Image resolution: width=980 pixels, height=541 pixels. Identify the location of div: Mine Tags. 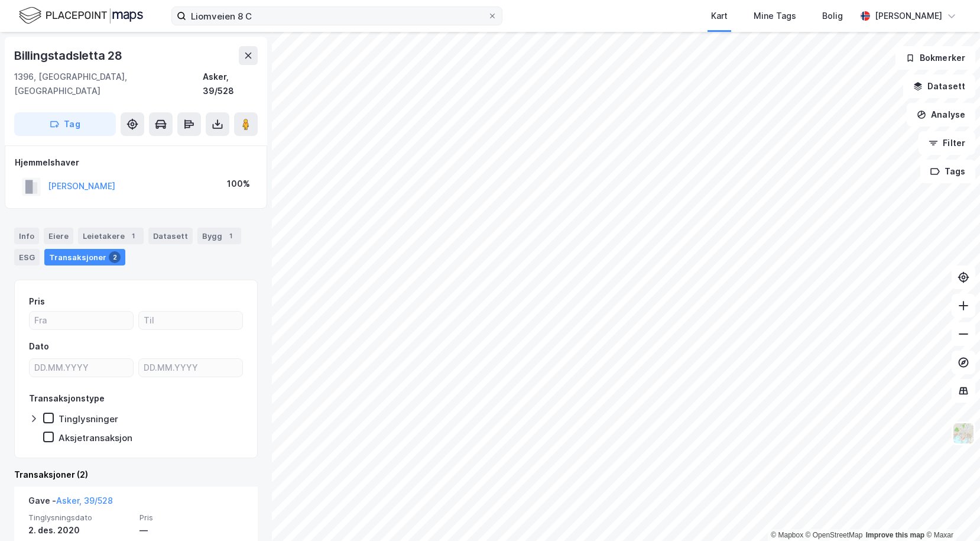
(775, 16).